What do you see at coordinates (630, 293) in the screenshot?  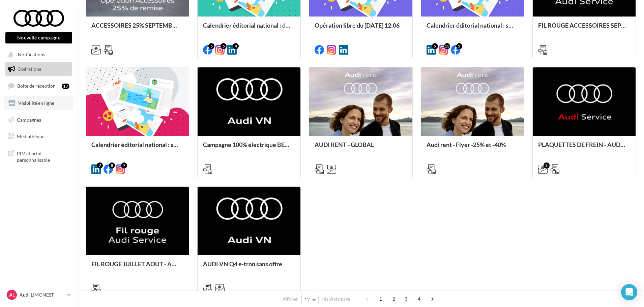 I see `div: Open Intercom Messenger` at bounding box center [630, 293].